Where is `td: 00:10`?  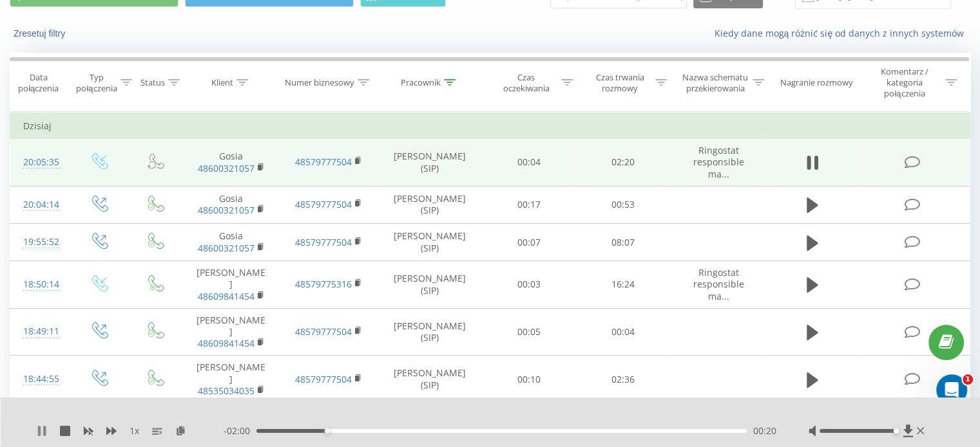
td: 00:10 is located at coordinates (529, 380).